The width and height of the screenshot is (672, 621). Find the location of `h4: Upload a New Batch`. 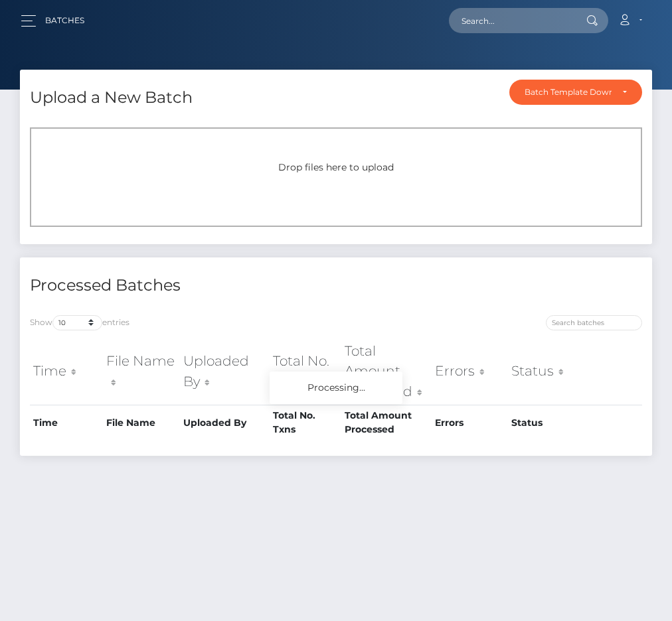

h4: Upload a New Batch is located at coordinates (111, 98).